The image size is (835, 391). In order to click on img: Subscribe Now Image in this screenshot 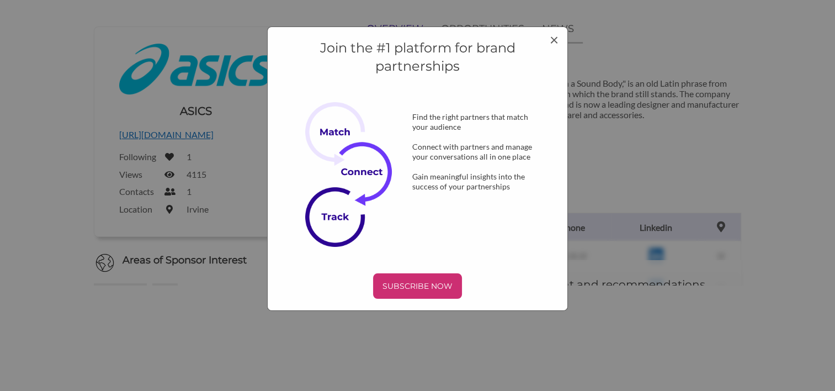, I will do `click(354, 174)`.